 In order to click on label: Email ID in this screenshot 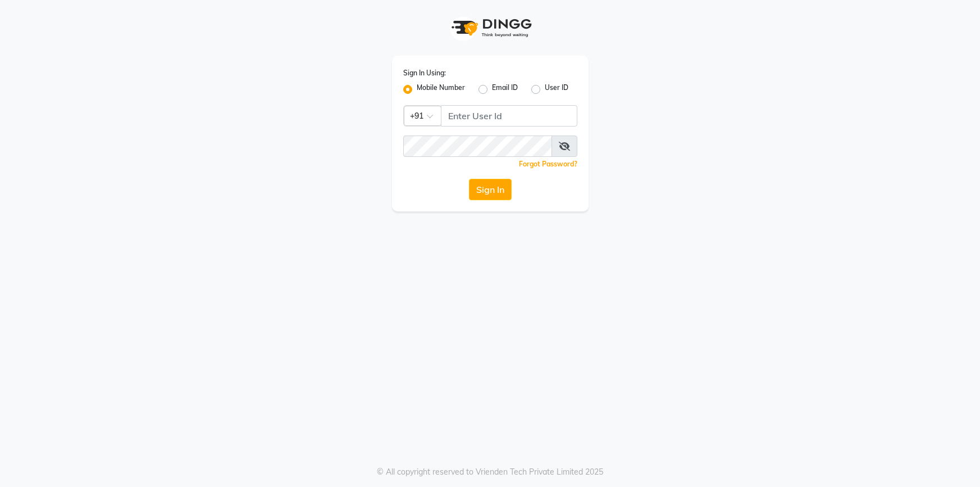, I will do `click(505, 90)`.